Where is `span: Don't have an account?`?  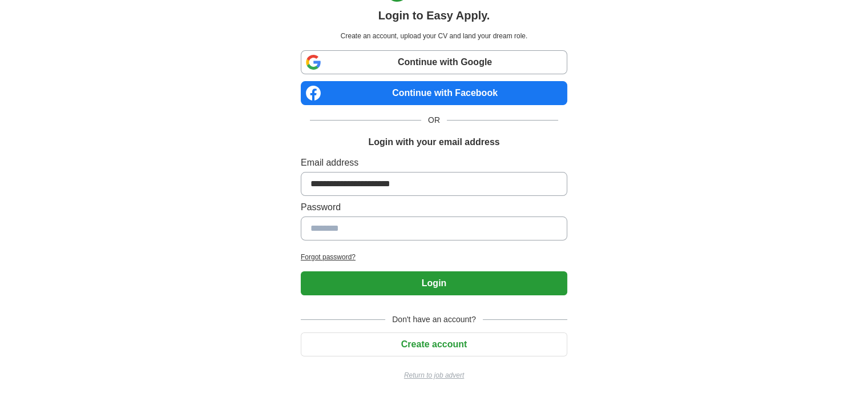 span: Don't have an account? is located at coordinates (434, 319).